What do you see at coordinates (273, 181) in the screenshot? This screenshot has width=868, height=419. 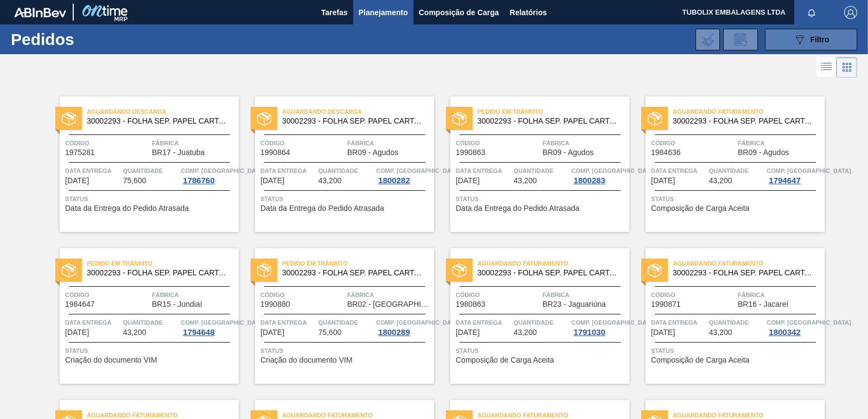 I see `span: 19/08/2025` at bounding box center [273, 181].